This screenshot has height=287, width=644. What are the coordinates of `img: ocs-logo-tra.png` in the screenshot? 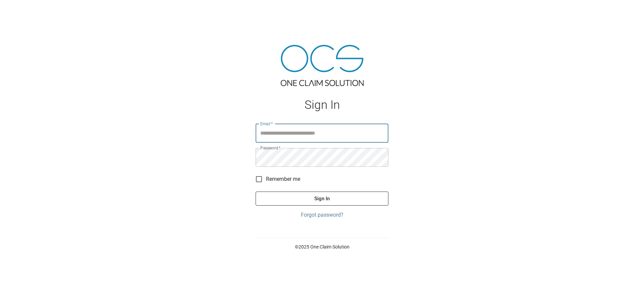 It's located at (322, 66).